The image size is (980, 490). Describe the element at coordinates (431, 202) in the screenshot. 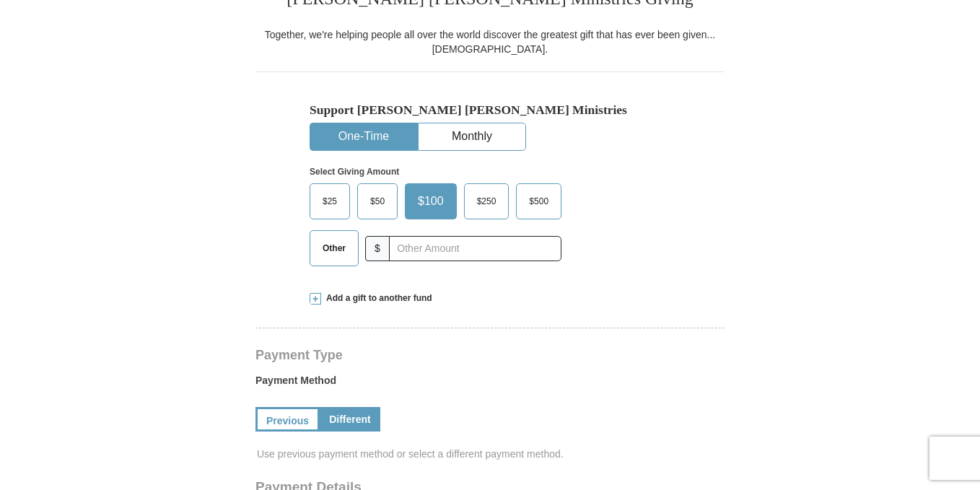

I see `span: $100` at that location.